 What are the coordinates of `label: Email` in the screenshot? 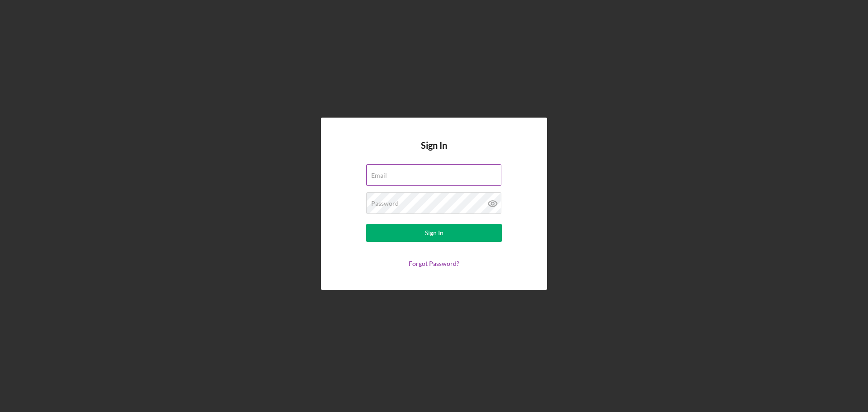 It's located at (379, 175).